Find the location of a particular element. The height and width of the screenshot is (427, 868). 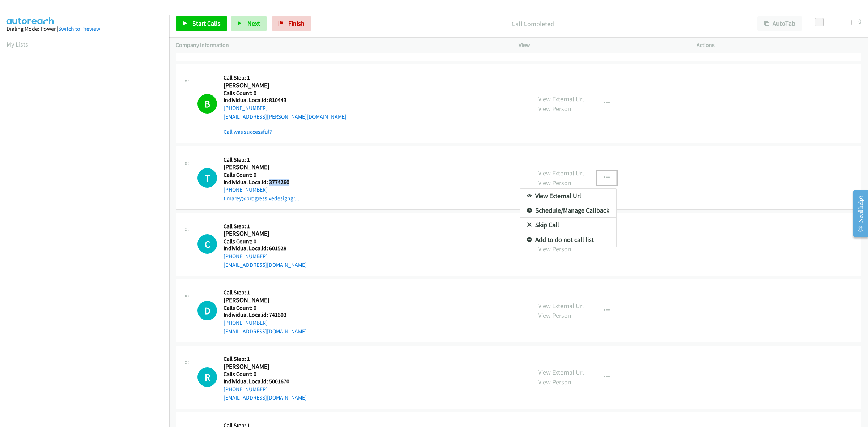

div: Dialing Mode: Power | is located at coordinates (85, 29).